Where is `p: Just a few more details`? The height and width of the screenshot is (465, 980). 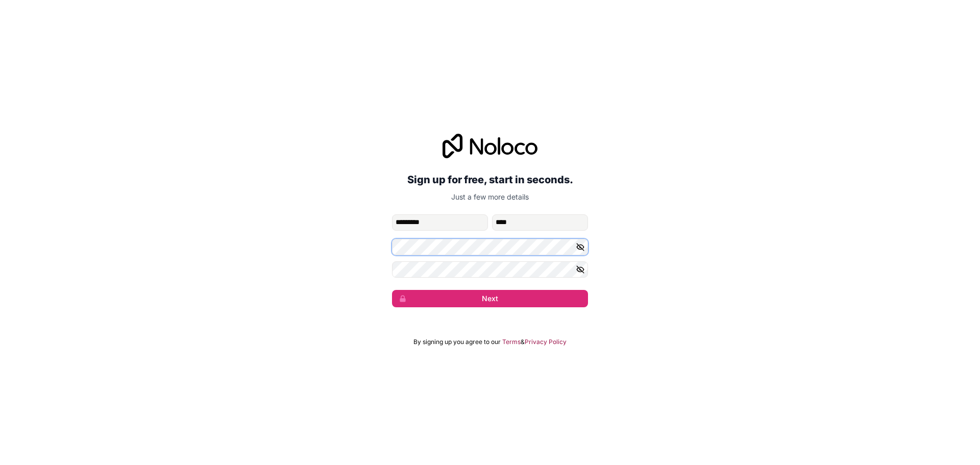 p: Just a few more details is located at coordinates (490, 197).